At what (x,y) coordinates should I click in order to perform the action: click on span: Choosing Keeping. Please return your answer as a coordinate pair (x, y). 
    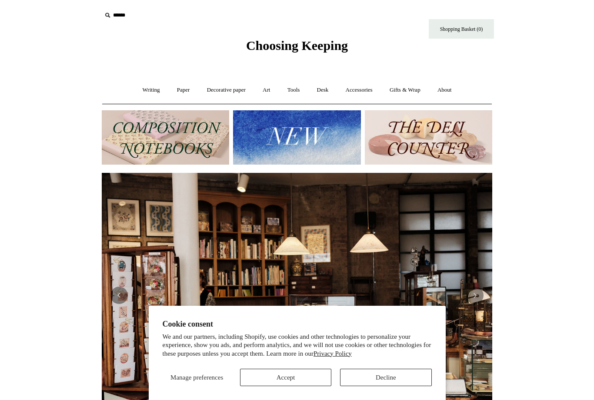
    Looking at the image, I should click on (297, 45).